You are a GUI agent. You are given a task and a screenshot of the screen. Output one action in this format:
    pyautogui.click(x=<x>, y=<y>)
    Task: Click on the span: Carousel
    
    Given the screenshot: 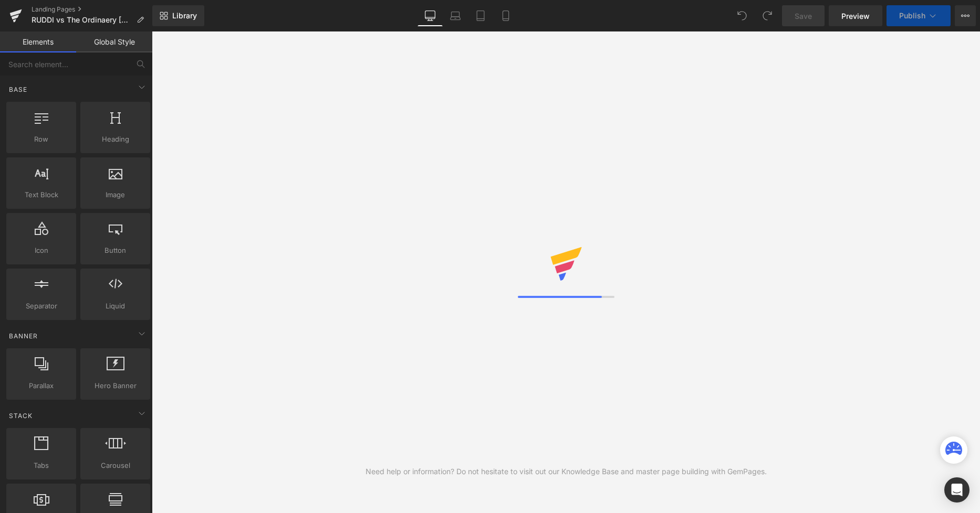 What is the action you would take?
    pyautogui.click(x=115, y=465)
    